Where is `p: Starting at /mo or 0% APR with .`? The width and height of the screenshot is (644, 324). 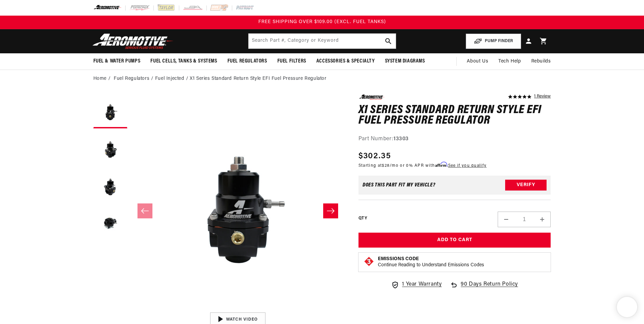 p: Starting at /mo or 0% APR with . is located at coordinates (423, 166).